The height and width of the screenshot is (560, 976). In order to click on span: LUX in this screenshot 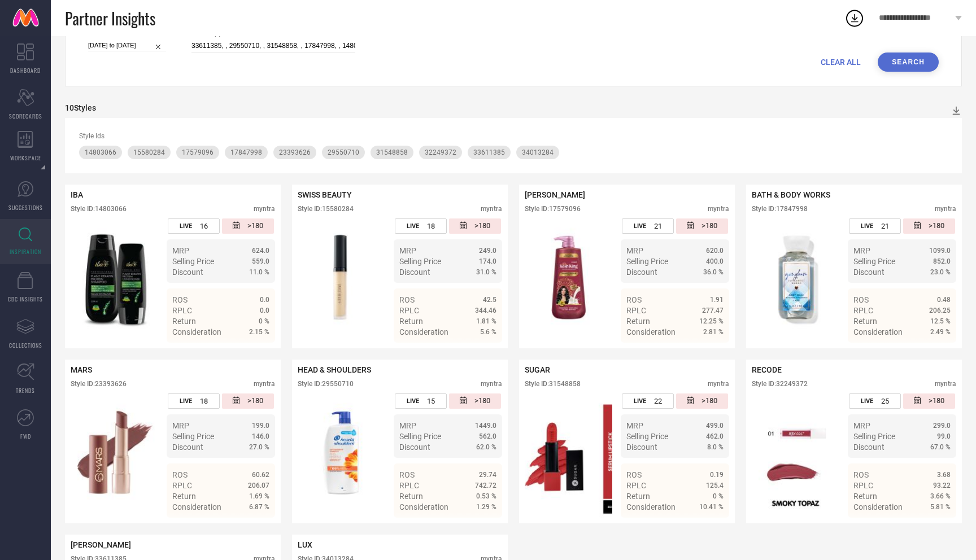, I will do `click(305, 545)`.